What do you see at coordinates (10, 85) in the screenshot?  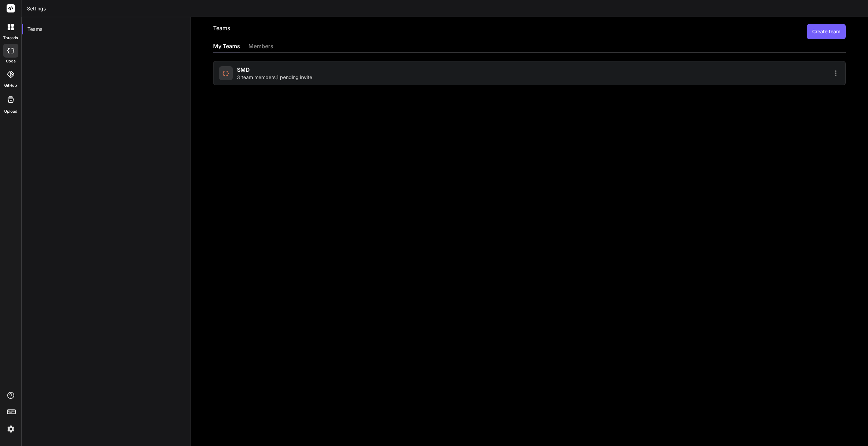 I see `label: GitHub` at bounding box center [10, 85].